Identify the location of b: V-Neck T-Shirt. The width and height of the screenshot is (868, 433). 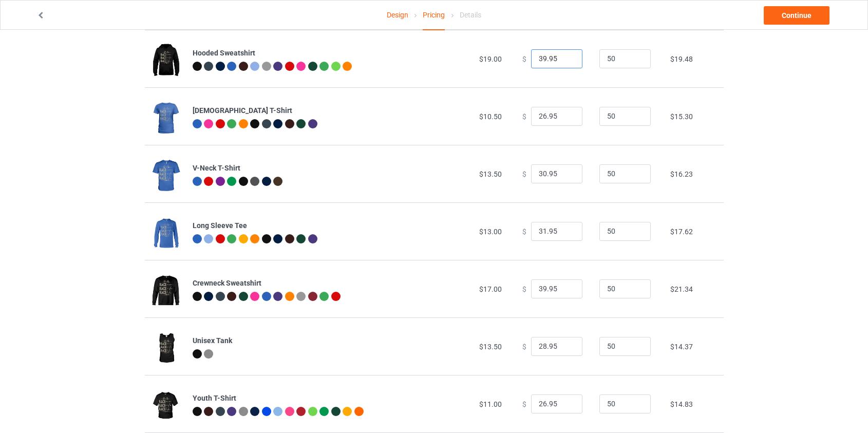
(216, 168).